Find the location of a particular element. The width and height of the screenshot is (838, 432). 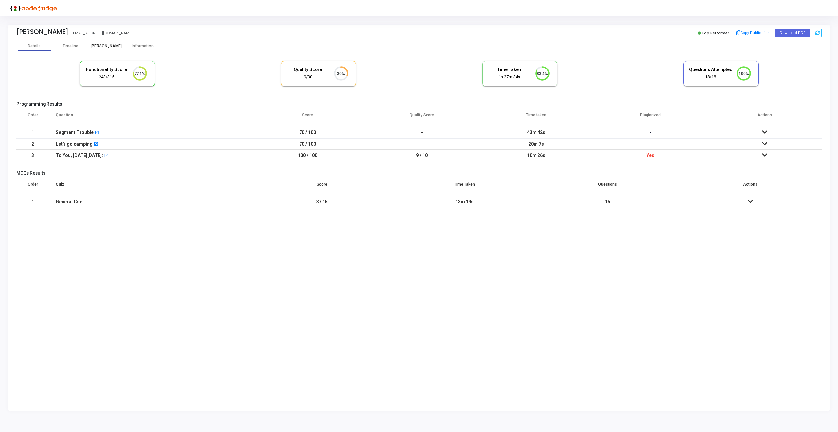

div: Segment Trouble is located at coordinates (75, 132).